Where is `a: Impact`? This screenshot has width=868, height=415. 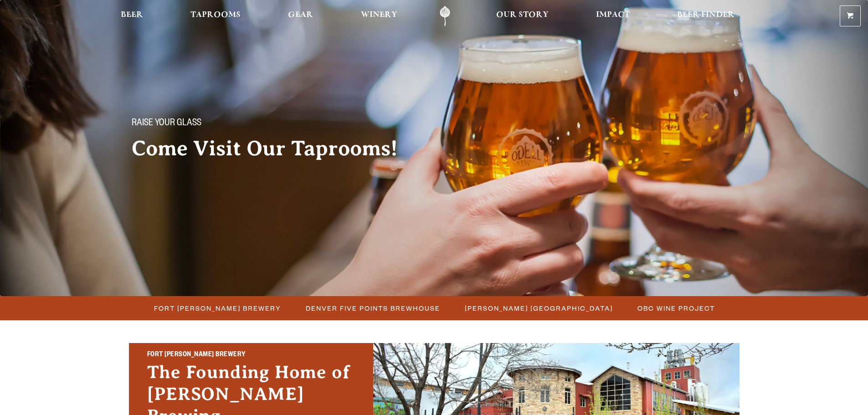
a: Impact is located at coordinates (613, 16).